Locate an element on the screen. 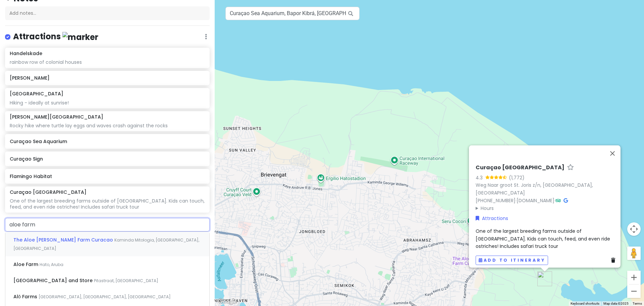  div: Rocky hike where turtle lay eggs and waves crash against the rocks is located at coordinates (107, 125).